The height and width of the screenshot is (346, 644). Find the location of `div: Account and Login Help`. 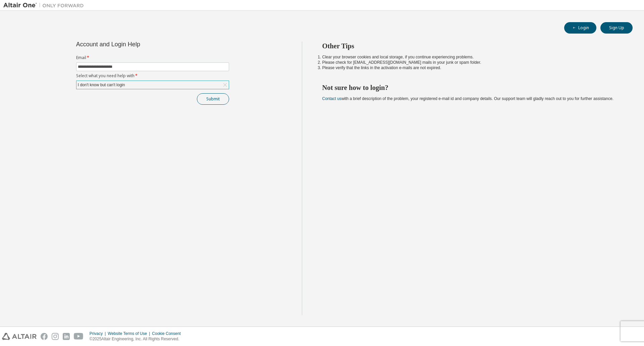

div: Account and Login Help is located at coordinates (137, 44).